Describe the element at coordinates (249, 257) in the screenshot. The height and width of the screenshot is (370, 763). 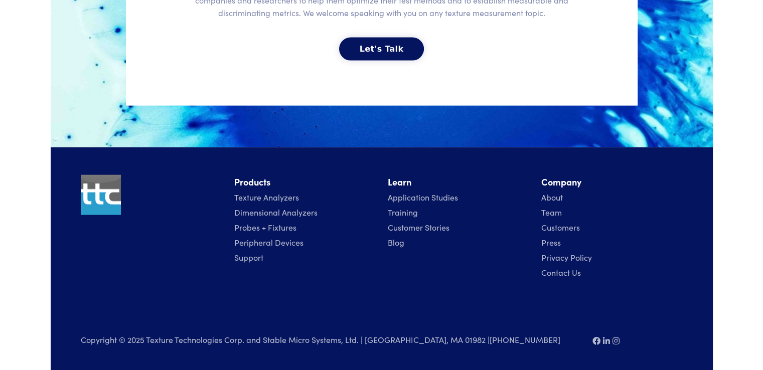
I see `a: Support` at that location.